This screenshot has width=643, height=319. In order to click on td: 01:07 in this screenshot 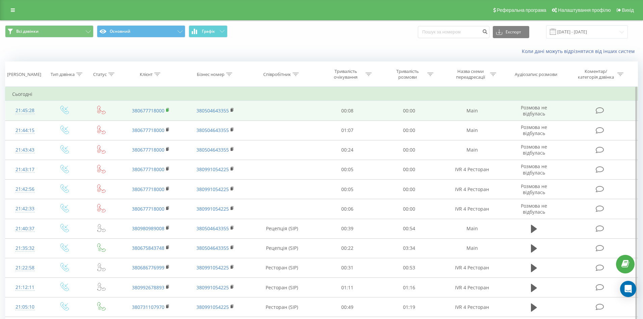, I will do `click(347, 130)`.